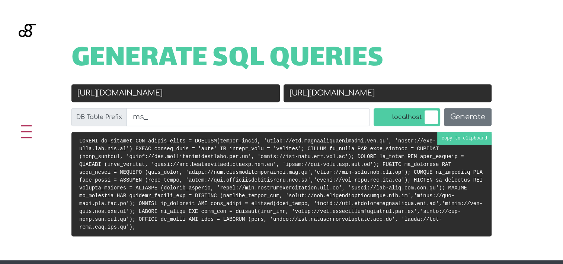 The width and height of the screenshot is (563, 264). What do you see at coordinates (388, 93) in the screenshot?
I see `input: New URL` at bounding box center [388, 93].